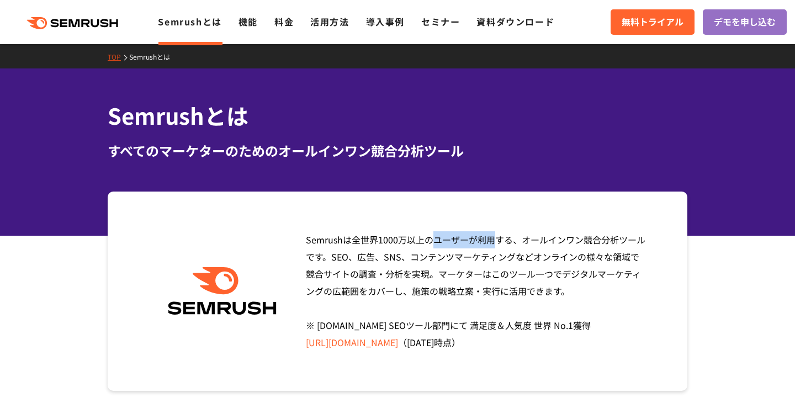 Image resolution: width=795 pixels, height=398 pixels. Describe the element at coordinates (653, 22) in the screenshot. I see `span: 無料トライアル` at that location.